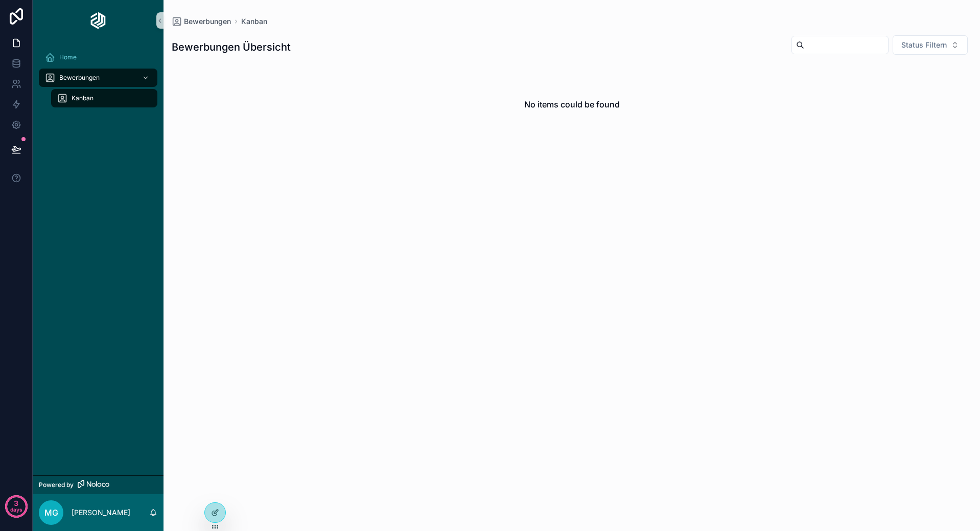 The width and height of the screenshot is (980, 531). Describe the element at coordinates (16, 503) in the screenshot. I see `p: 3` at that location.